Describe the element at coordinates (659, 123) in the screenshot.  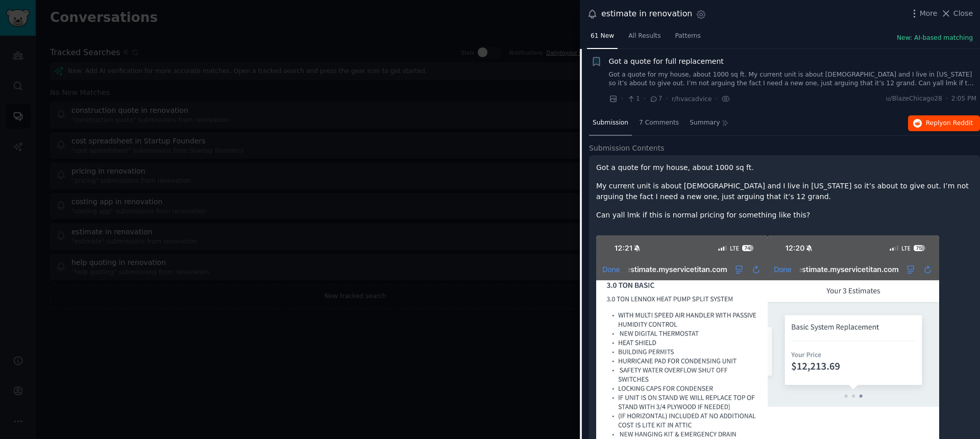
I see `span: 7 Comments` at that location.